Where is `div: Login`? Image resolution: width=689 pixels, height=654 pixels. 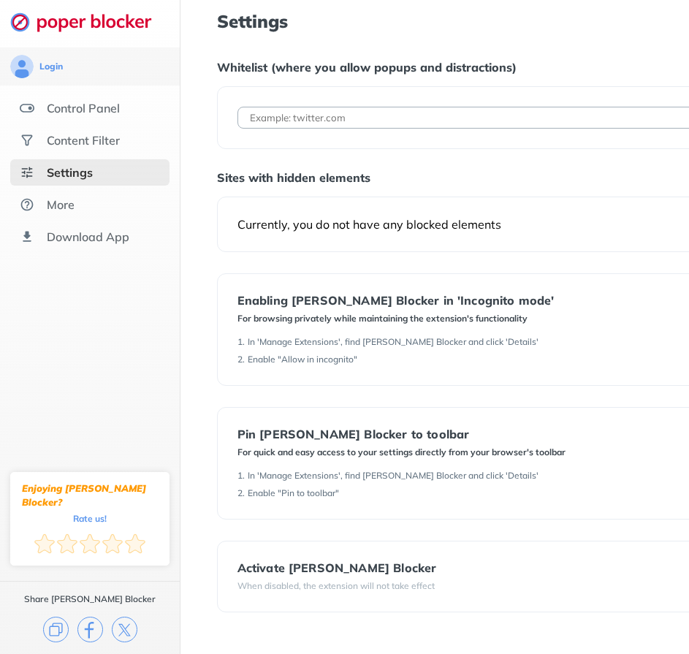 div: Login is located at coordinates (51, 66).